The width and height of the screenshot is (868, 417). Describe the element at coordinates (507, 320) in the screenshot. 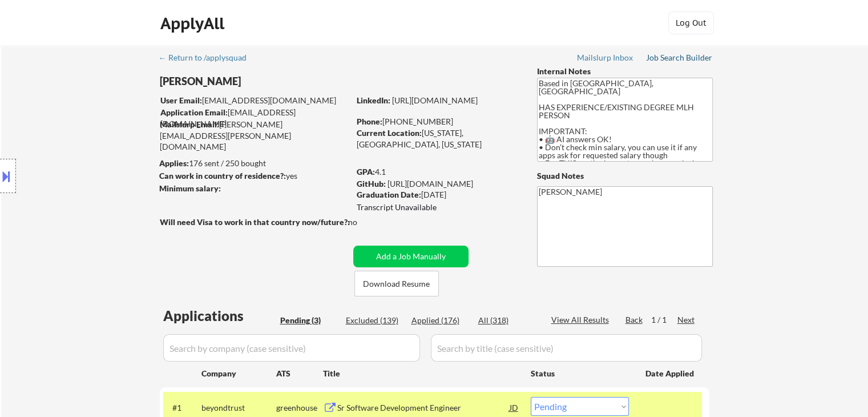

I see `div: All (318)` at that location.